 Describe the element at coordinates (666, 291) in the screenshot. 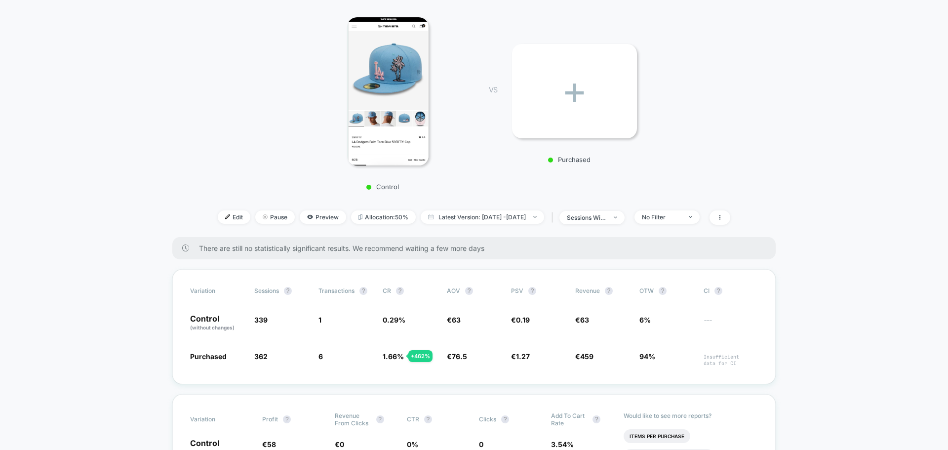

I see `span: OTW` at that location.